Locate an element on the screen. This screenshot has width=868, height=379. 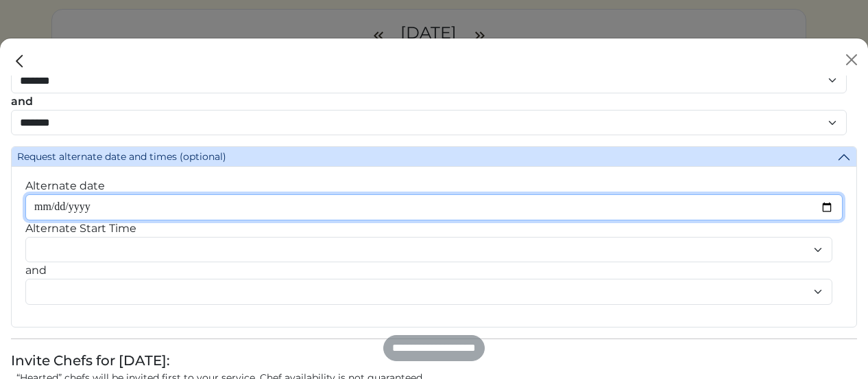
span: Request alternate date and times (optional) is located at coordinates (121, 156).